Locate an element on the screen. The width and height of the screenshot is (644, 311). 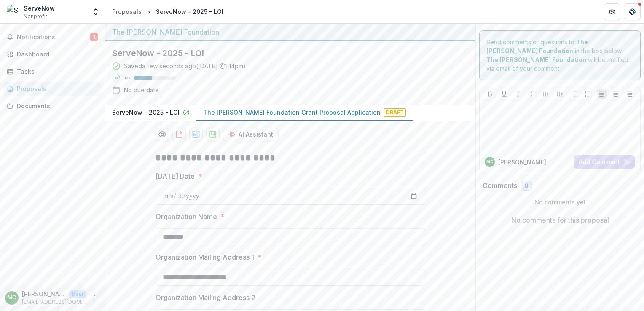
button: Bullet List is located at coordinates (574, 94).